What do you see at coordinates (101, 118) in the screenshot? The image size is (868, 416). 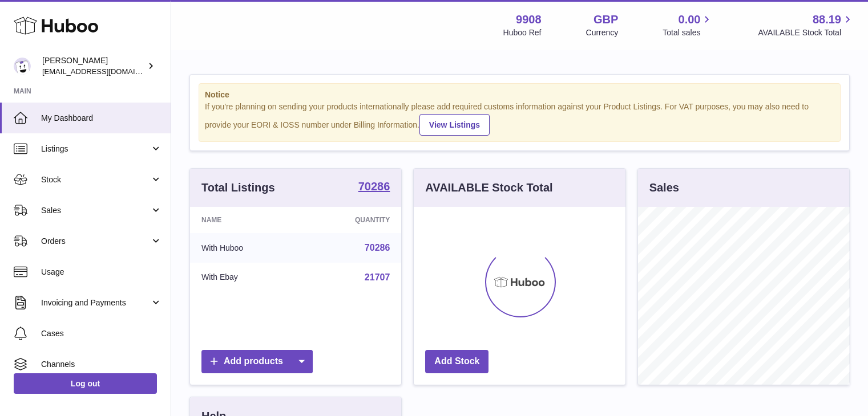 I see `span: My Dashboard` at bounding box center [101, 118].